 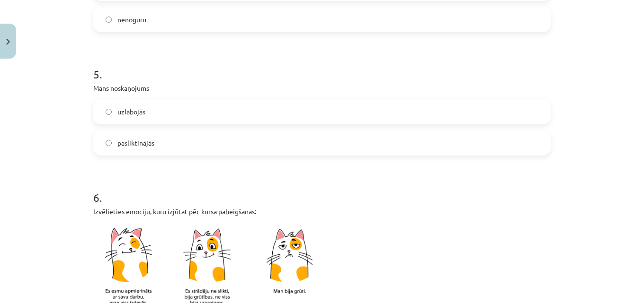 I want to click on span: uzlabojās, so click(x=131, y=111).